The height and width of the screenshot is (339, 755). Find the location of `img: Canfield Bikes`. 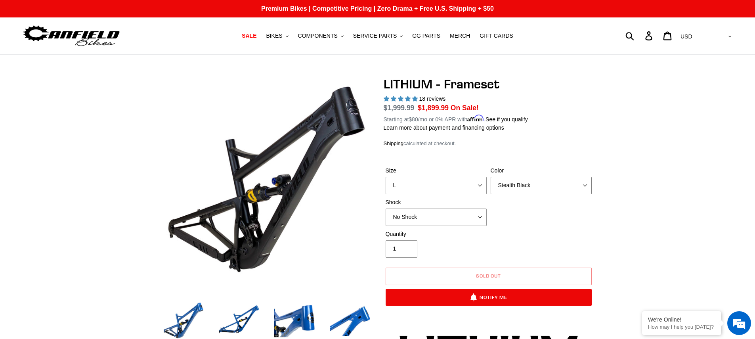

img: Canfield Bikes is located at coordinates (71, 36).